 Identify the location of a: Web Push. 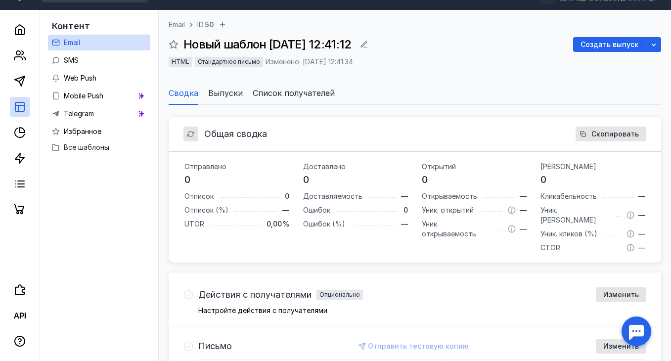
(99, 78).